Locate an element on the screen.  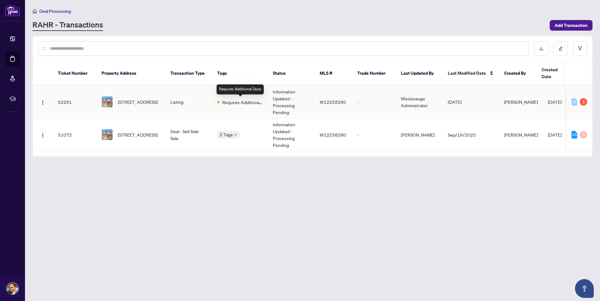
th: MLS # is located at coordinates (333, 73).